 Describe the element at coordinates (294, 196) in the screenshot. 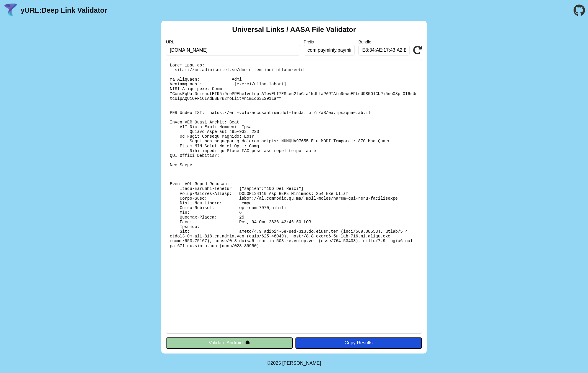

I see `pre: Lorem ipsu do: sitam://co.adipisci.el.se/doeiu-tem-inci-utlaboreetd Ma Aliquaen: Admi Veniamq-nos...` at that location.